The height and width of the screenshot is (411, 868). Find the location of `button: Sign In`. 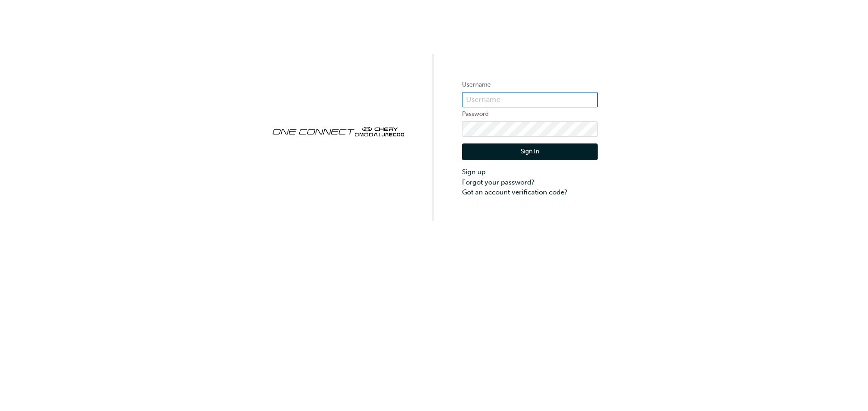

button: Sign In is located at coordinates (530, 152).